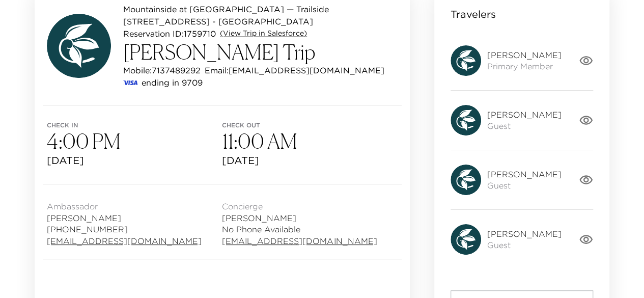 The height and width of the screenshot is (298, 644). I want to click on p: ending in 9709, so click(172, 83).